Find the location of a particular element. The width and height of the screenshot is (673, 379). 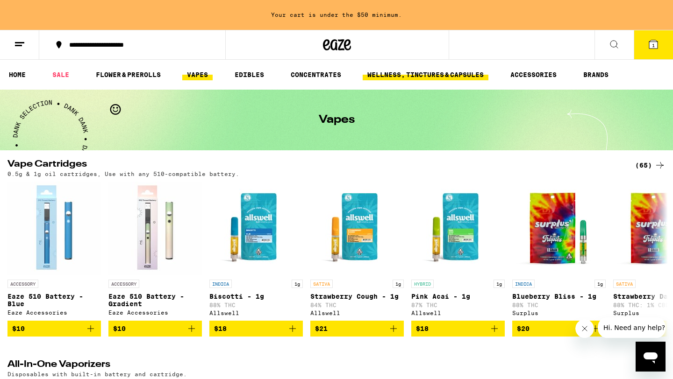

a: Open page for Strawberry Cough - 1g from Allswell is located at coordinates (357, 251).